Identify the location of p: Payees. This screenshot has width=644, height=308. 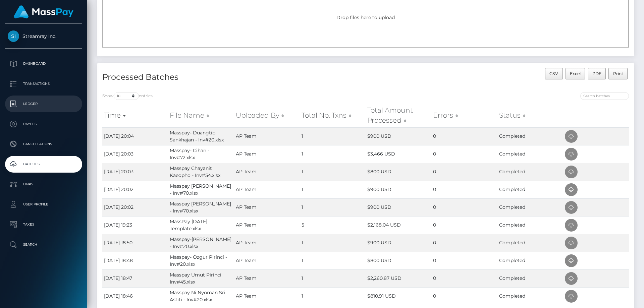
(44, 124).